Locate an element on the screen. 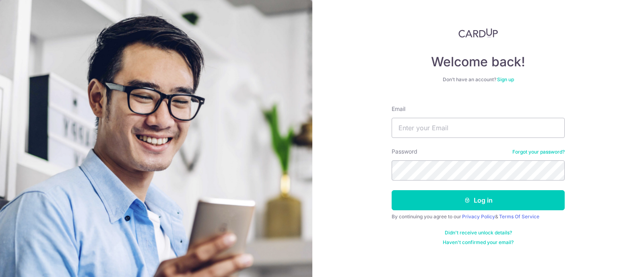 The width and height of the screenshot is (644, 277). label: Password is located at coordinates (404, 151).